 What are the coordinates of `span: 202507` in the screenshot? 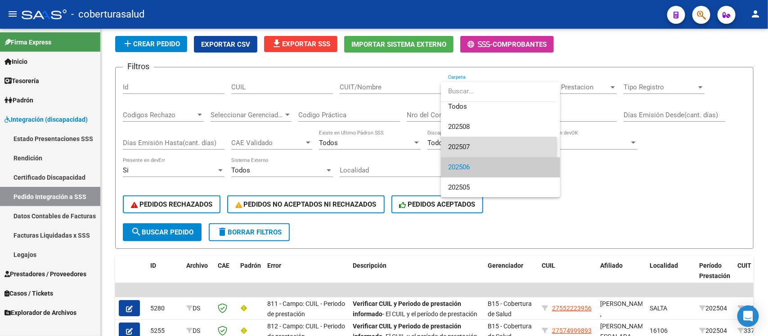 It's located at (459, 147).